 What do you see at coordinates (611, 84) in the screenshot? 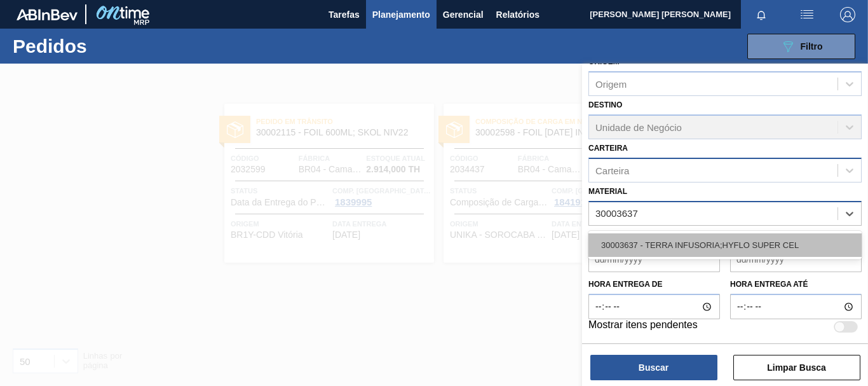
I see `div: Origem` at bounding box center [611, 84].